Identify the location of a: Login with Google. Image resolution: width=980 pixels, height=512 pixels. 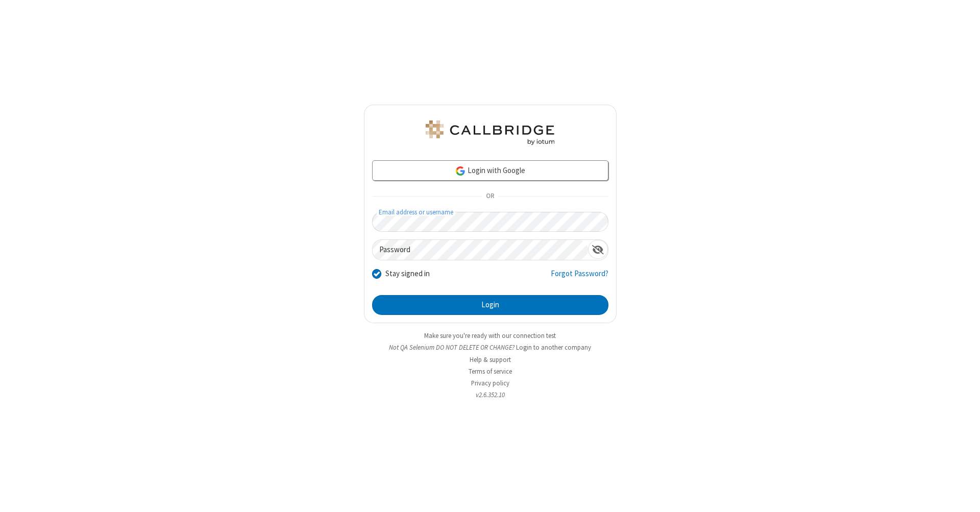
(490, 171).